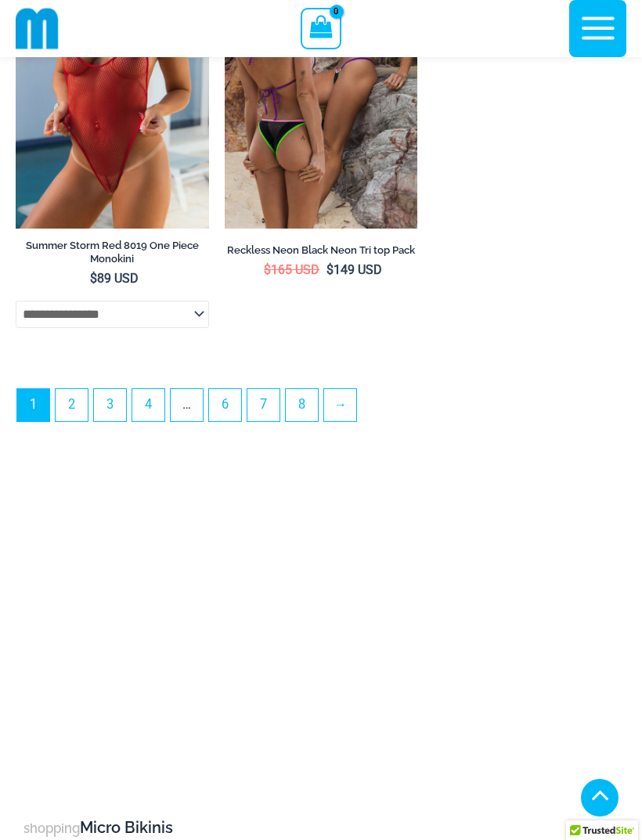  Describe the element at coordinates (114, 278) in the screenshot. I see `bdi: 89 USD` at that location.